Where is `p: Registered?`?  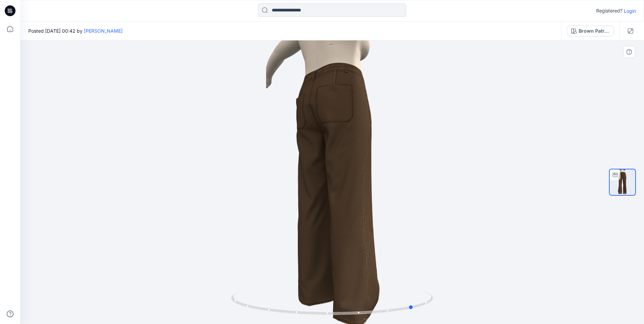
p: Registered? is located at coordinates (609, 11).